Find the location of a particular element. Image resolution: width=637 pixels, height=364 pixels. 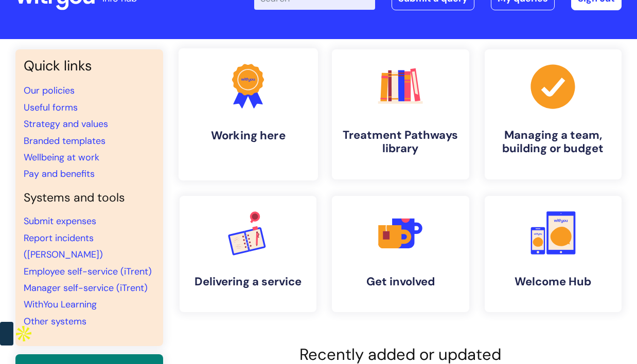

a: Manager self-service (iTrent) is located at coordinates (85, 288).